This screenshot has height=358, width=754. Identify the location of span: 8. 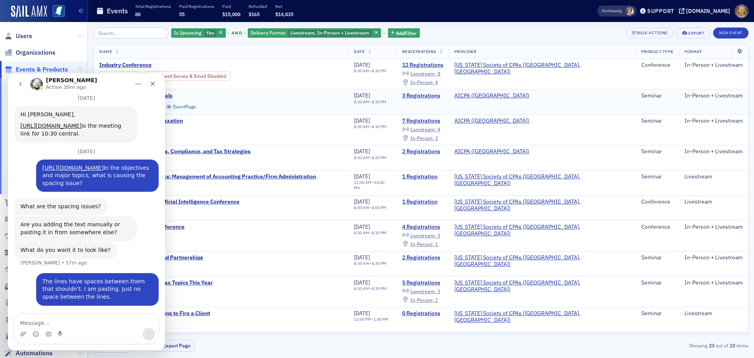
(438, 73).